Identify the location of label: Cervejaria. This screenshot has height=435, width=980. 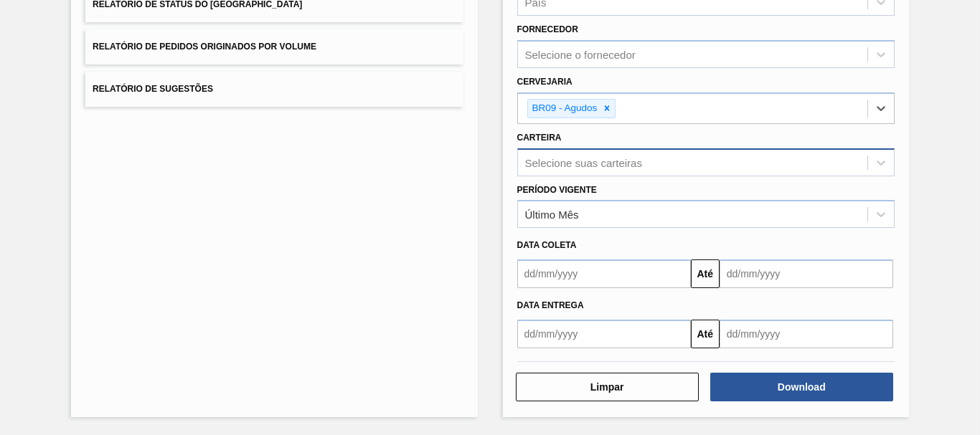
(544, 82).